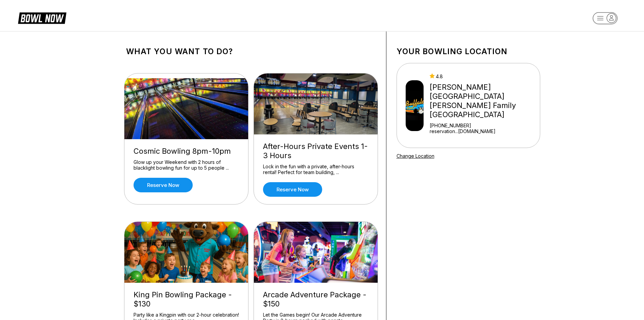  I want to click on div: Lock in the fun with a private, after-hours rental! Perfect for team building, ..., so click(316, 169).